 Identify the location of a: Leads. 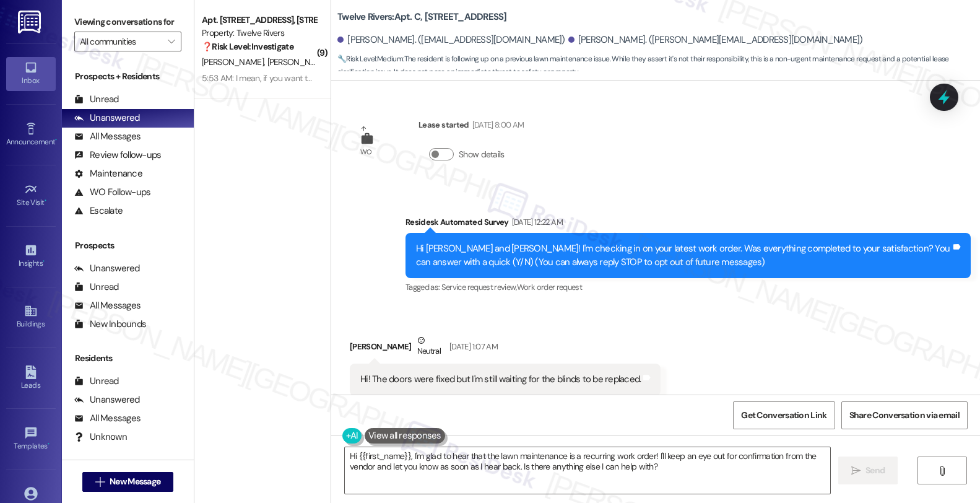
(31, 378).